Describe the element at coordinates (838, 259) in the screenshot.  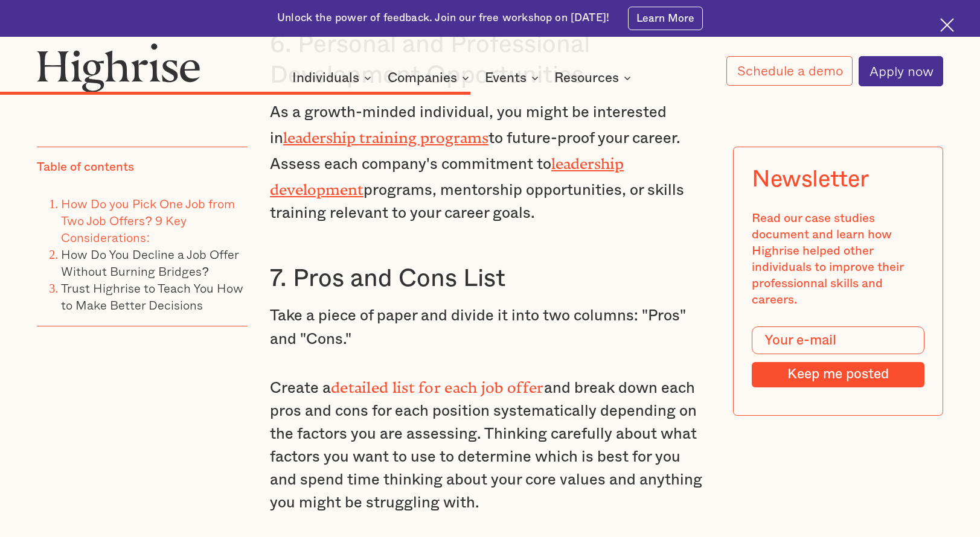
I see `div: Read our case studies document and learn how Highrise helped other individuals to improve their p...` at that location.